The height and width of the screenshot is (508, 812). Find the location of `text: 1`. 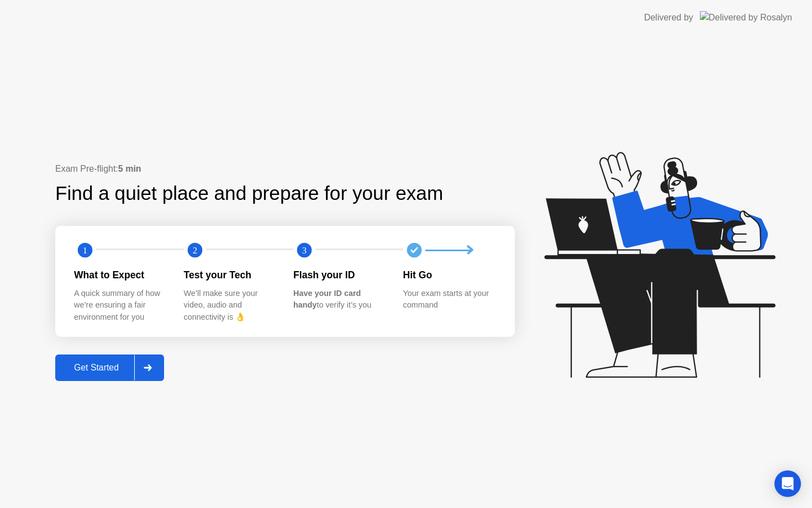

text: 1 is located at coordinates (85, 250).